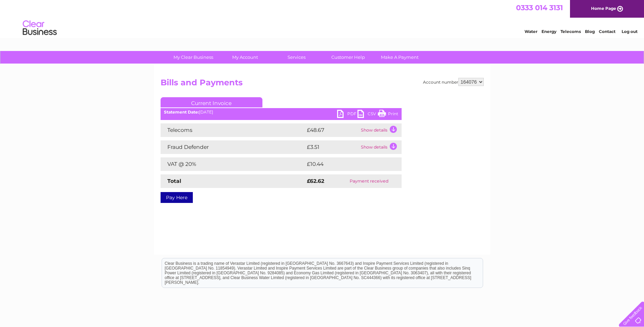 The width and height of the screenshot is (644, 327). I want to click on a: Services, so click(296, 57).